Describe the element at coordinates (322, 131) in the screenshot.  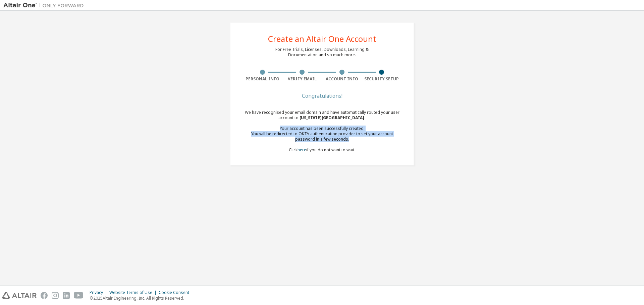
I see `div: We have recognised your email domain and have automatically routed your user account to Click if ...` at that location.